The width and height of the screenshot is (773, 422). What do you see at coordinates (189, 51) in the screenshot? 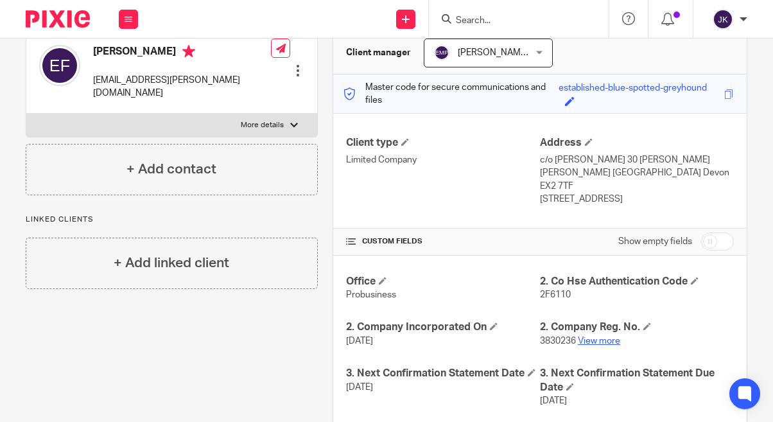
I see `i: Primary` at bounding box center [189, 51].